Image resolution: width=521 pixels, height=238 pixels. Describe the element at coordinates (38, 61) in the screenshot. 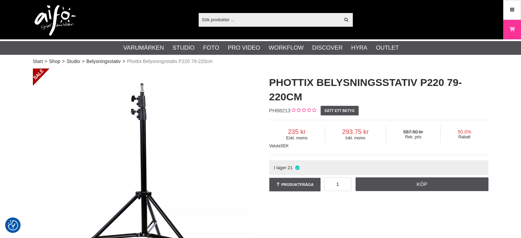

I see `a: Start` at that location.